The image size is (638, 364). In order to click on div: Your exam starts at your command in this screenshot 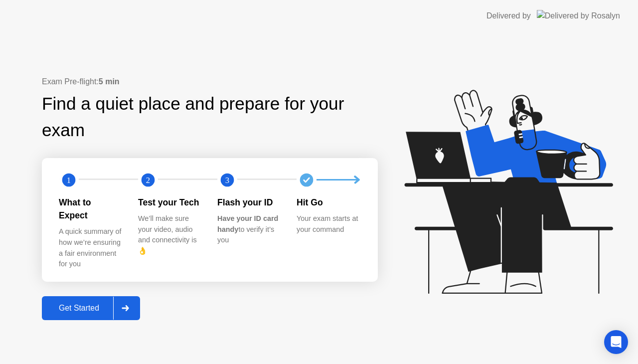, I will do `click(328, 224)`.